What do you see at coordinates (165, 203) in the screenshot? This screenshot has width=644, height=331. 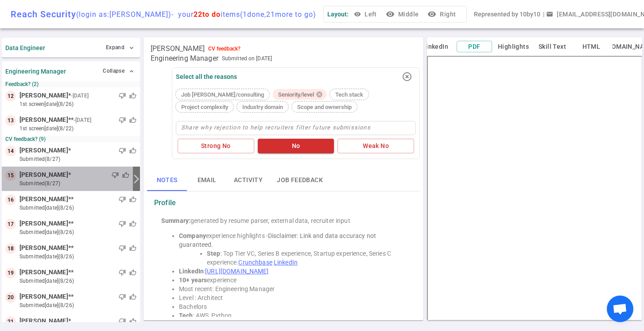 I see `strong: Profile` at bounding box center [165, 203].